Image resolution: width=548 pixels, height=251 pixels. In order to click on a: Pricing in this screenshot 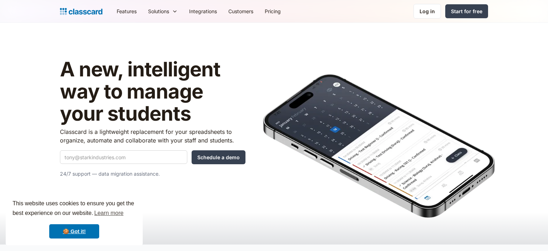, I will do `click(273, 11)`.